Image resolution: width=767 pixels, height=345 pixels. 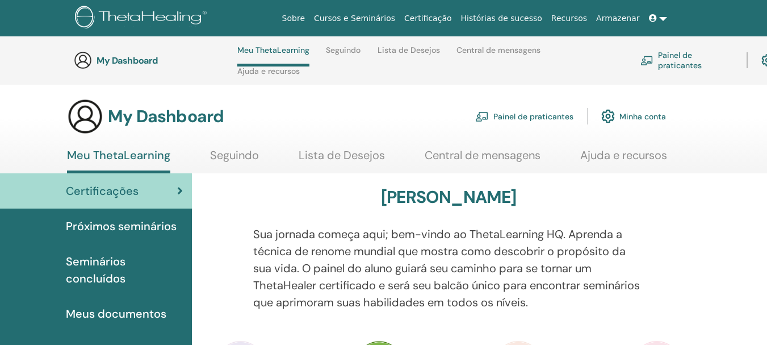 I want to click on img: logo.png, so click(x=143, y=18).